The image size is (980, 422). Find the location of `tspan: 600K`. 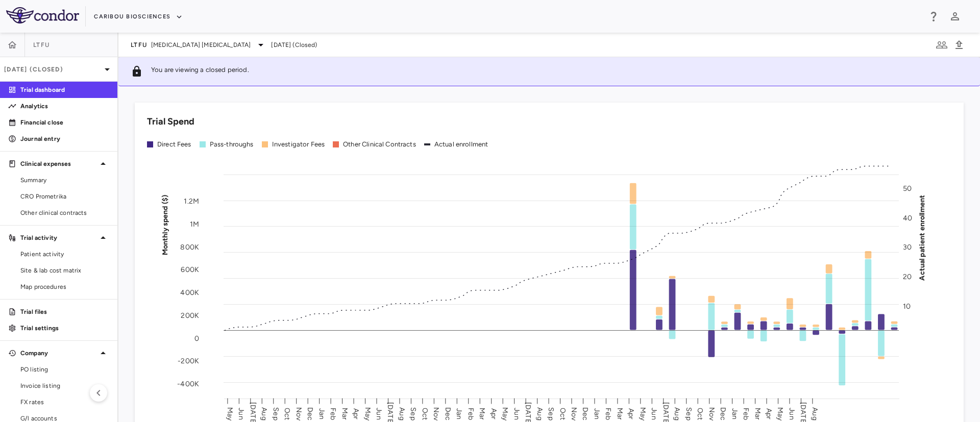

tspan: 600K is located at coordinates (189, 269).